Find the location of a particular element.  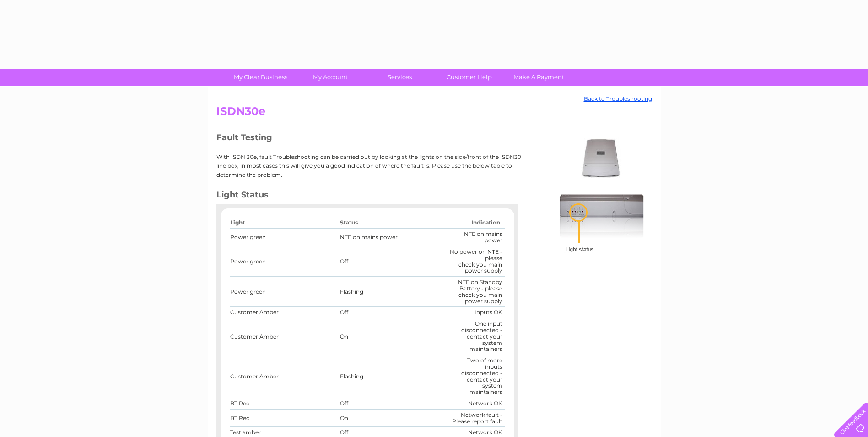

th: Status is located at coordinates (395, 221).